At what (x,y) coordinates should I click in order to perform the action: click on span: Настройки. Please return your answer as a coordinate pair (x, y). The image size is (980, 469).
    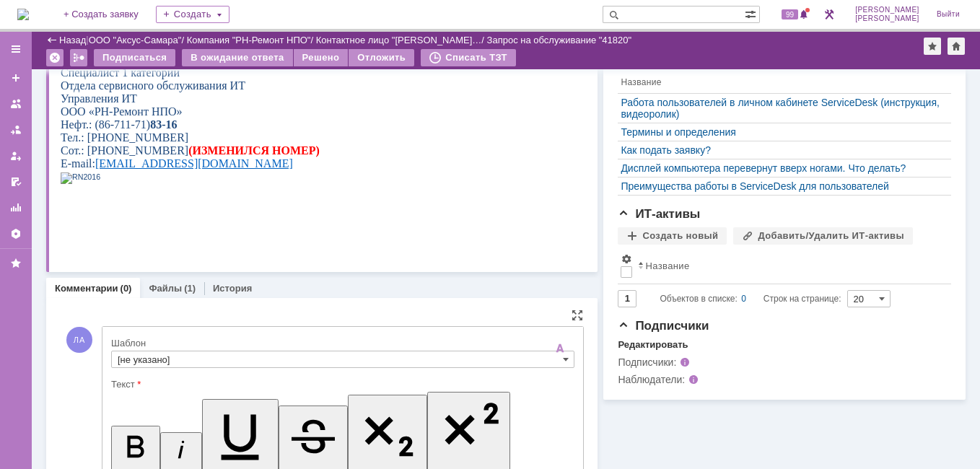
    Looking at the image, I should click on (626, 259).